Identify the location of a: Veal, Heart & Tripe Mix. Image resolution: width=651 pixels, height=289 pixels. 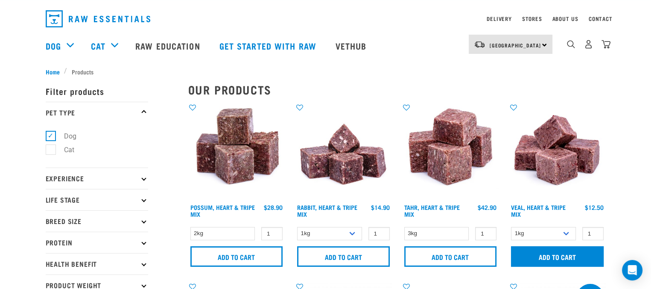
(538, 210).